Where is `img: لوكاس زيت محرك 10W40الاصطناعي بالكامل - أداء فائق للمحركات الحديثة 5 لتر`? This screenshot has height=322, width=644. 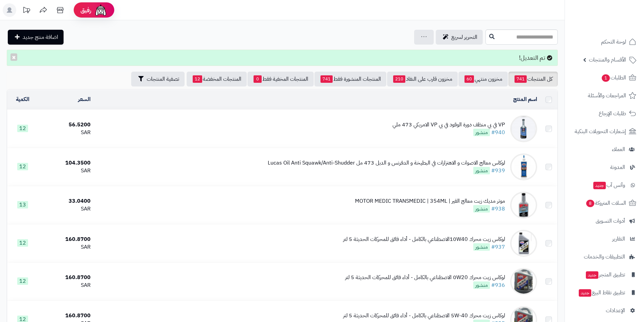
img: لوكاس زيت محرك 10W40الاصطناعي بالكامل - أداء فائق للمحركات الحديثة 5 لتر is located at coordinates (524, 243).